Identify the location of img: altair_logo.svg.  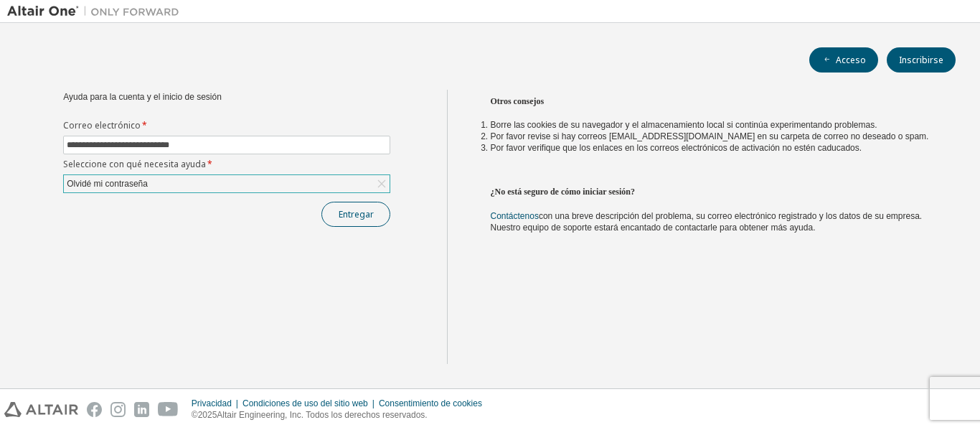
(41, 408).